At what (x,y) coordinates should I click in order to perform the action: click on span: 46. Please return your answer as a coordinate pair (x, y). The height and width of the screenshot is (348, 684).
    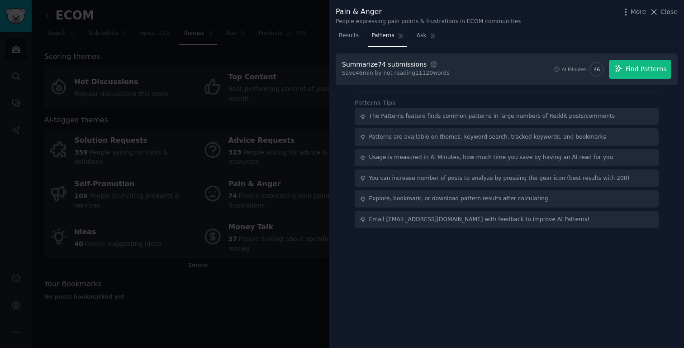
    Looking at the image, I should click on (597, 69).